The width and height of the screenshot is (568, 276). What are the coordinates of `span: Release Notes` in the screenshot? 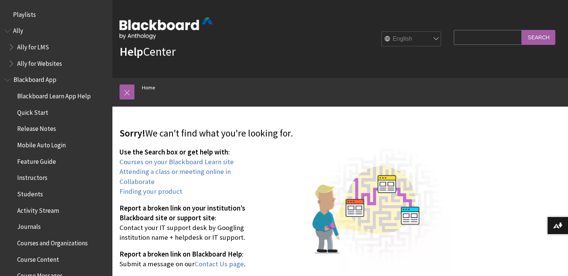 It's located at (36, 127).